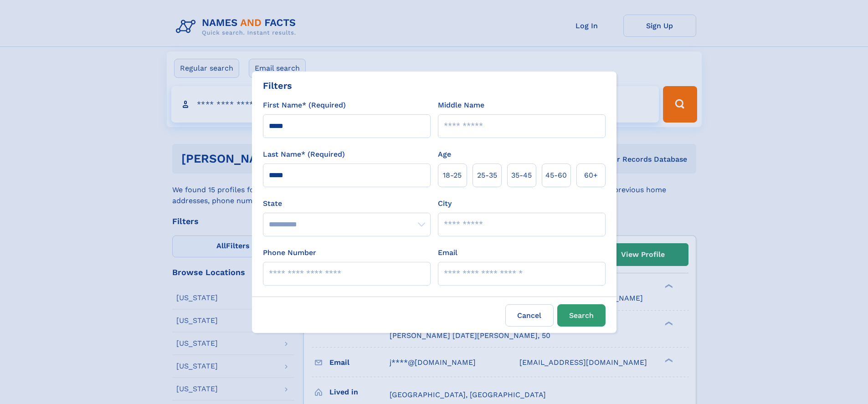 The height and width of the screenshot is (404, 868). What do you see at coordinates (529, 315) in the screenshot?
I see `label: Cancel` at bounding box center [529, 315].